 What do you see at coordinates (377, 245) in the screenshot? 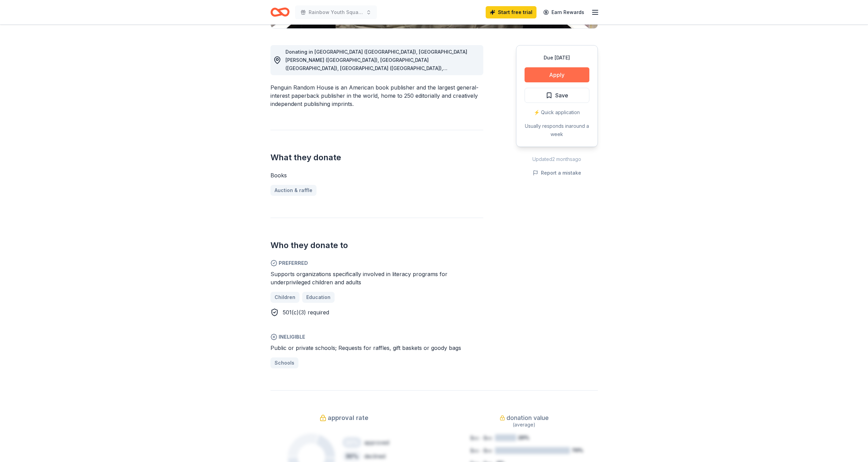
I see `h2: Who they donate to` at bounding box center [377, 245].